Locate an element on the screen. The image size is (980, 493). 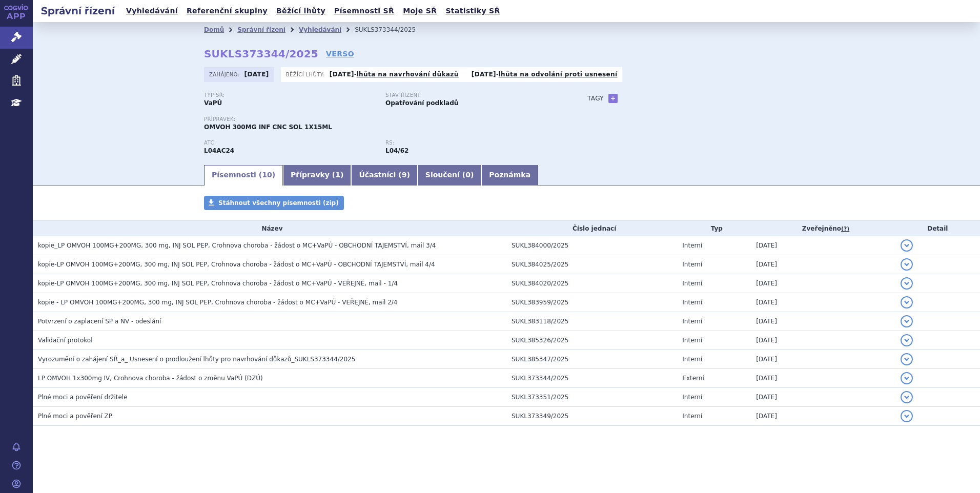
span: Stáhnout všechny písemnosti (zip) is located at coordinates (279, 203).